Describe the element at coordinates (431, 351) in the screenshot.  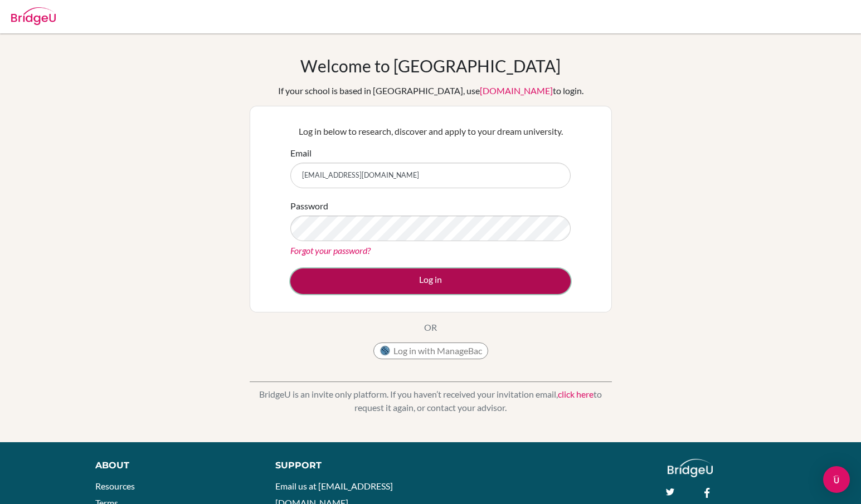
I see `button: Log in with ManageBac` at that location.